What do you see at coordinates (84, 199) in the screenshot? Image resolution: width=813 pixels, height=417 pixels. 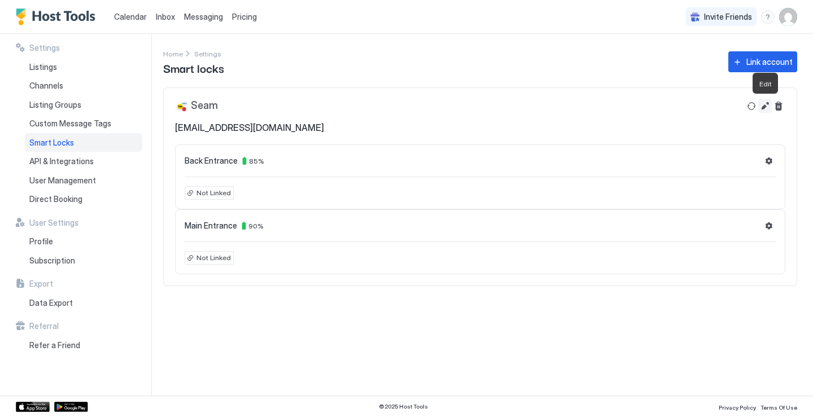 I see `a: Direct Booking` at bounding box center [84, 199].